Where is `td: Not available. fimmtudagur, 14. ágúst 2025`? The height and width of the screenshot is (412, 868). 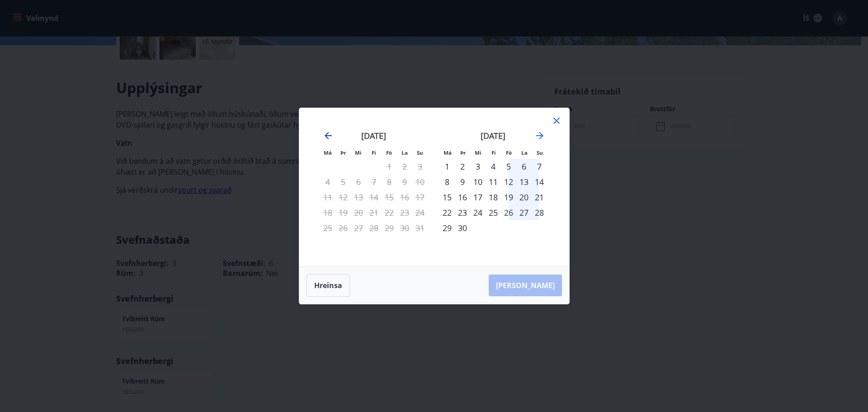
td: Not available. fimmtudagur, 14. ágúst 2025 is located at coordinates (374, 197).